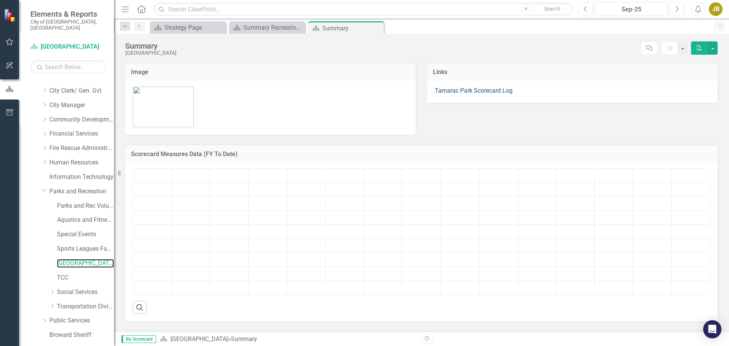 Image resolution: width=729 pixels, height=346 pixels. I want to click on a: Tamarac Park Scorecard Log, so click(474, 90).